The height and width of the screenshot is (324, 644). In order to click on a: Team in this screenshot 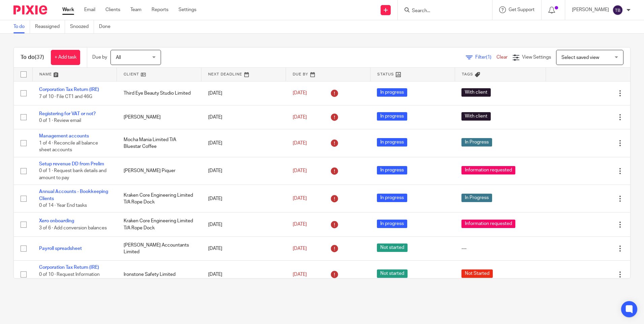, I will do `click(136, 10)`.